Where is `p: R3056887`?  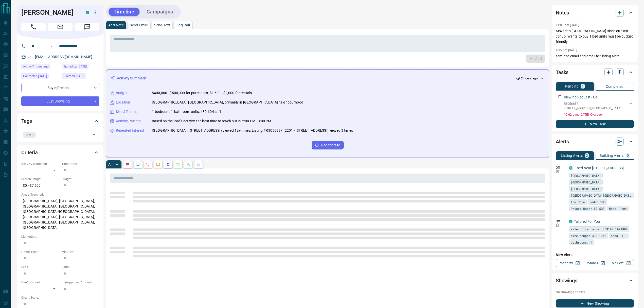 p: R3056887 is located at coordinates (592, 104).